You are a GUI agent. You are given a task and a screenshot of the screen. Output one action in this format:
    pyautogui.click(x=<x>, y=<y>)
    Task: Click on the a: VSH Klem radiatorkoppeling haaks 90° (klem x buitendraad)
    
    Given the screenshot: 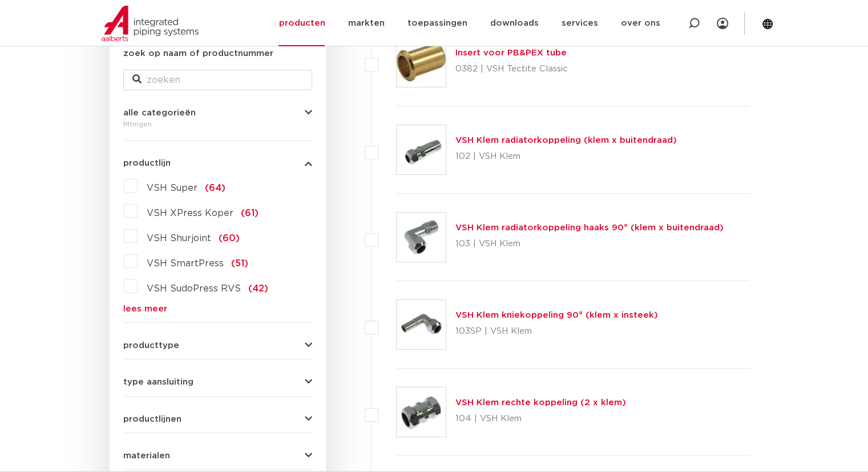 What is the action you would take?
    pyautogui.click(x=590, y=227)
    